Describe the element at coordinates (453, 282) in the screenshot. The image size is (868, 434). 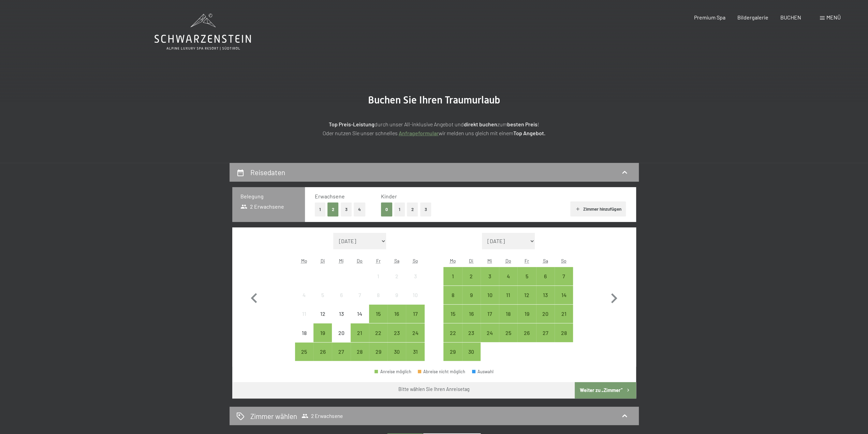
I see `div: 1` at that location.